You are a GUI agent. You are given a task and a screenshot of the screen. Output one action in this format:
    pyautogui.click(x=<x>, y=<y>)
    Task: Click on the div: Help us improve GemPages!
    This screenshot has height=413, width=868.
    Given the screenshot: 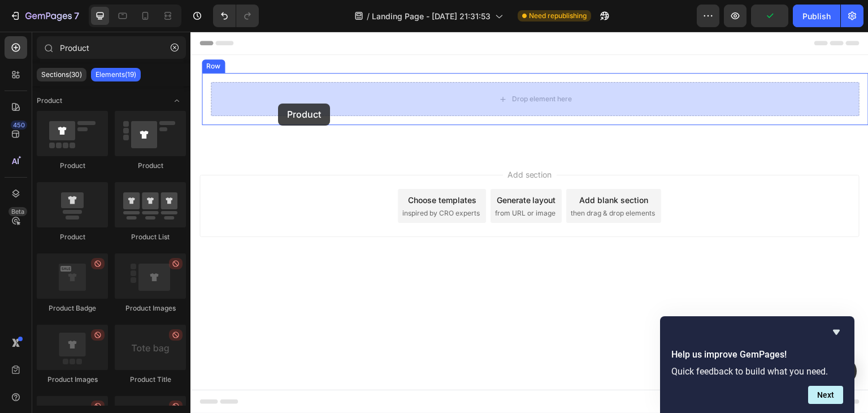 What is the action you would take?
    pyautogui.click(x=757, y=364)
    